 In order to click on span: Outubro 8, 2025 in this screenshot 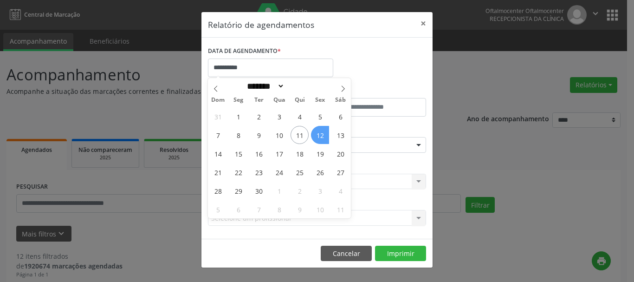, I will do `click(279, 209)`.